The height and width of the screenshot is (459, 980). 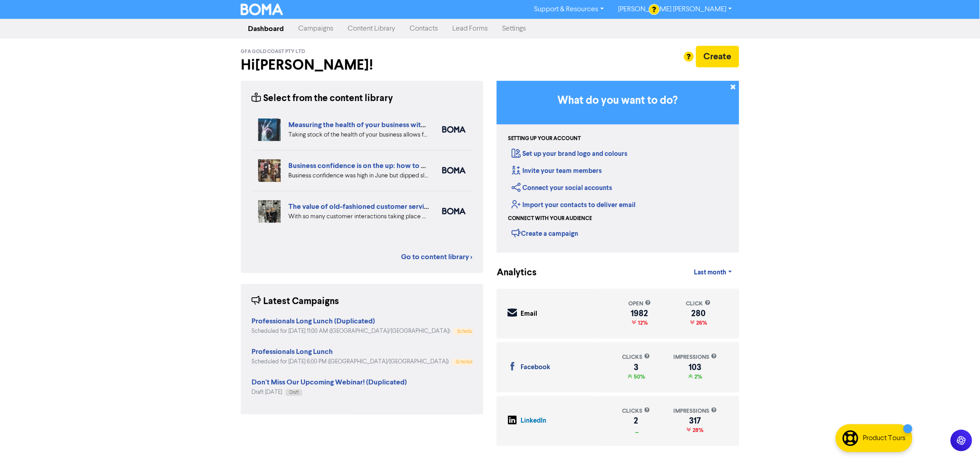 I want to click on a: Dashboard, so click(x=266, y=28).